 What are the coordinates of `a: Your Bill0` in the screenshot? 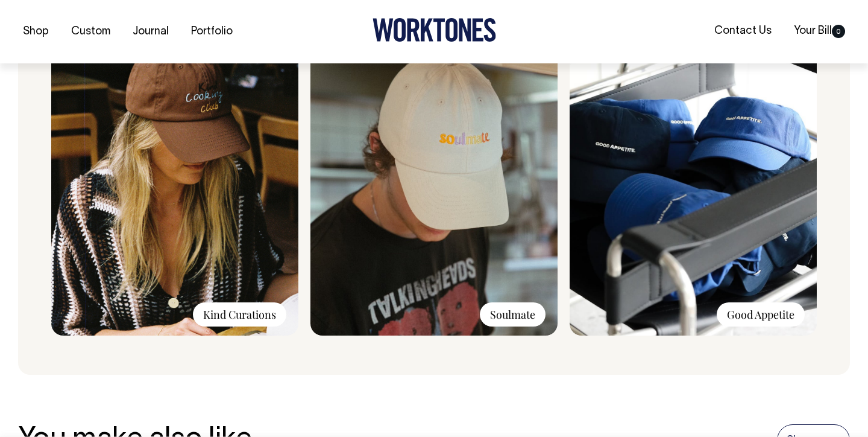 It's located at (819, 31).